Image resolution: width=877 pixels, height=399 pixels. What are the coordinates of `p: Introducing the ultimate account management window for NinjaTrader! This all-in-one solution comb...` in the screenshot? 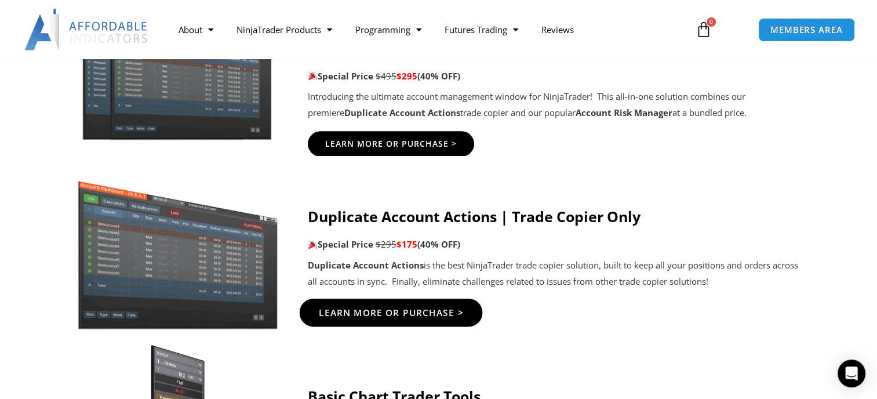 It's located at (554, 105).